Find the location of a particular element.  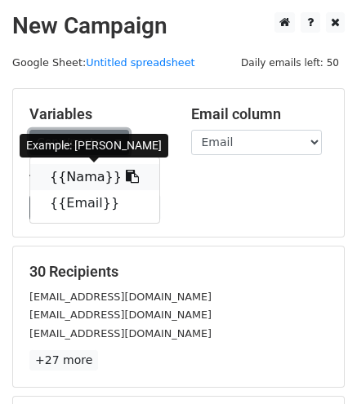

h5: Variables is located at coordinates (98, 114).